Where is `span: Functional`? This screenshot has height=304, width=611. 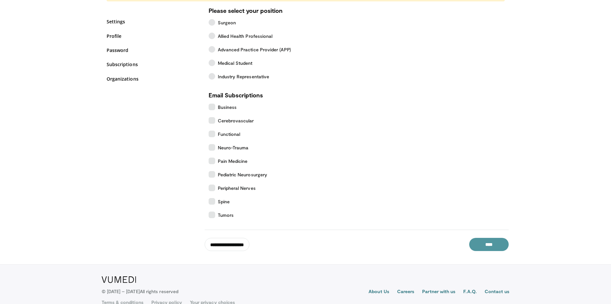 span: Functional is located at coordinates (229, 134).